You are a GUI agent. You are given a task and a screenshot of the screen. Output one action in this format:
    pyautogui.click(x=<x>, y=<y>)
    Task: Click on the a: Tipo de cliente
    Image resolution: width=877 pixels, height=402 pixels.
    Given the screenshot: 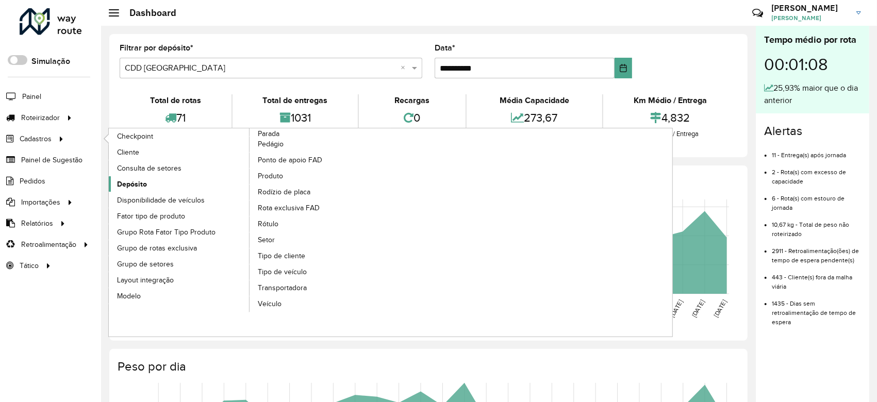 What is the action you would take?
    pyautogui.click(x=320, y=256)
    